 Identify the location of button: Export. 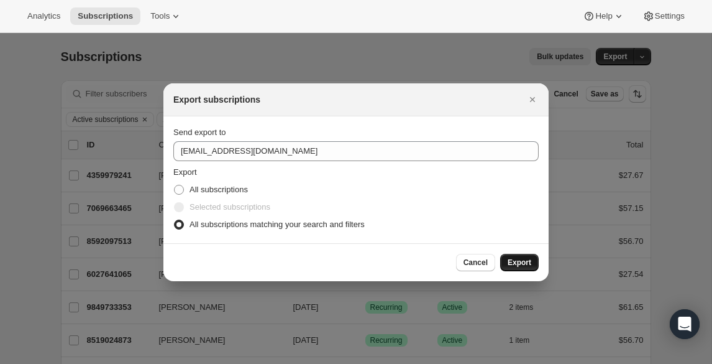
(520, 262).